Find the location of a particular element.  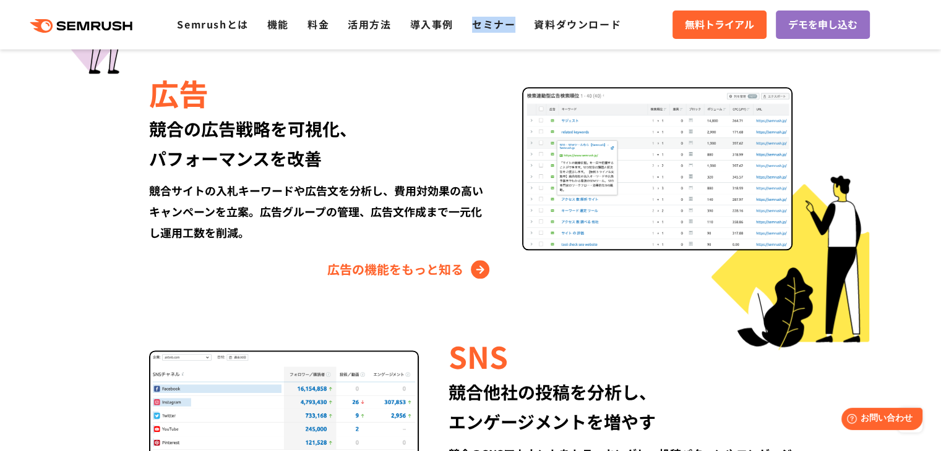

a: 無料トライアル is located at coordinates (719, 25).